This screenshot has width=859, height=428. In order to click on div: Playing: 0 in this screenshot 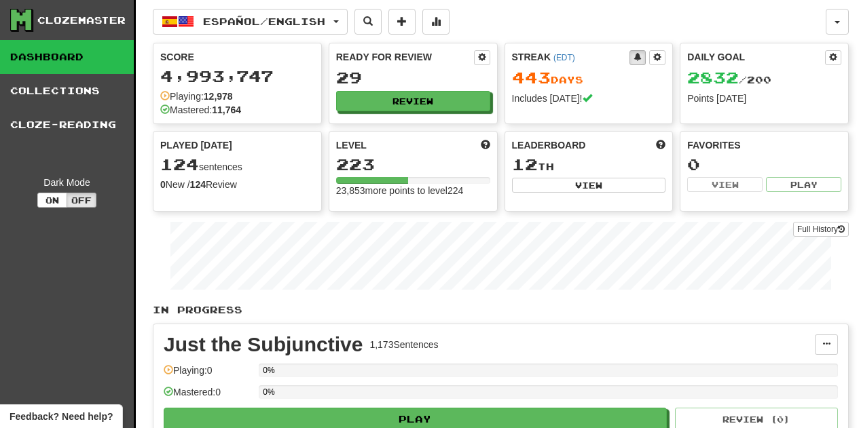, I will do `click(208, 375)`.